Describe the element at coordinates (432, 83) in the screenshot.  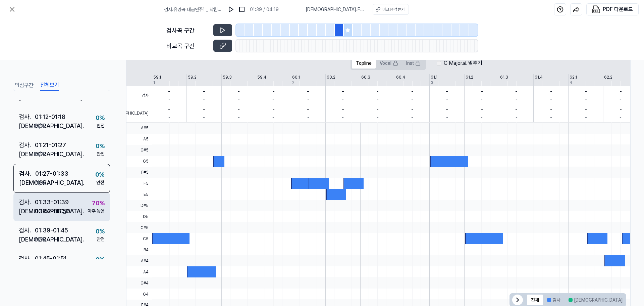
I see `div: 3` at that location.